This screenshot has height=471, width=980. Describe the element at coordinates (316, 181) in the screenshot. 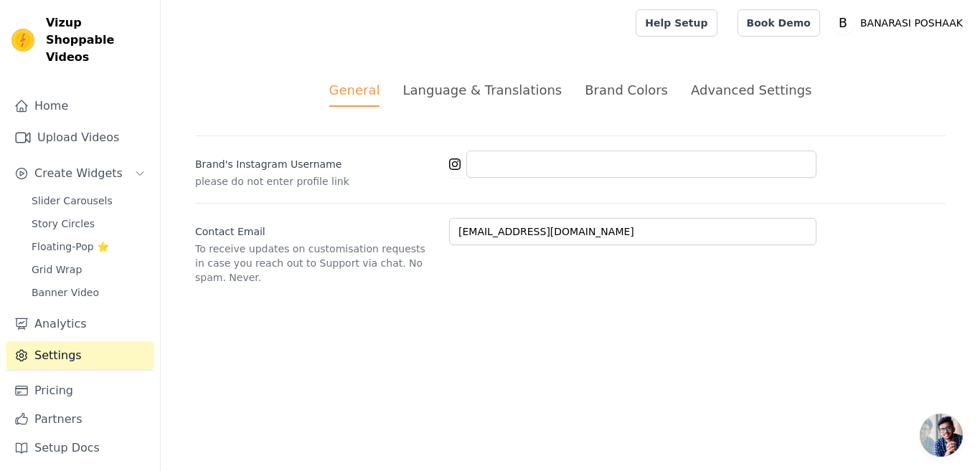

I see `p: please do not enter profile link` at that location.